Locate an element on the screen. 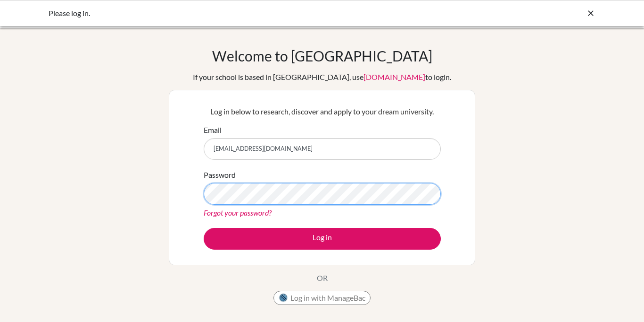 Image resolution: width=644 pixels, height=322 pixels. a: Forgot your password? is located at coordinates (237, 212).